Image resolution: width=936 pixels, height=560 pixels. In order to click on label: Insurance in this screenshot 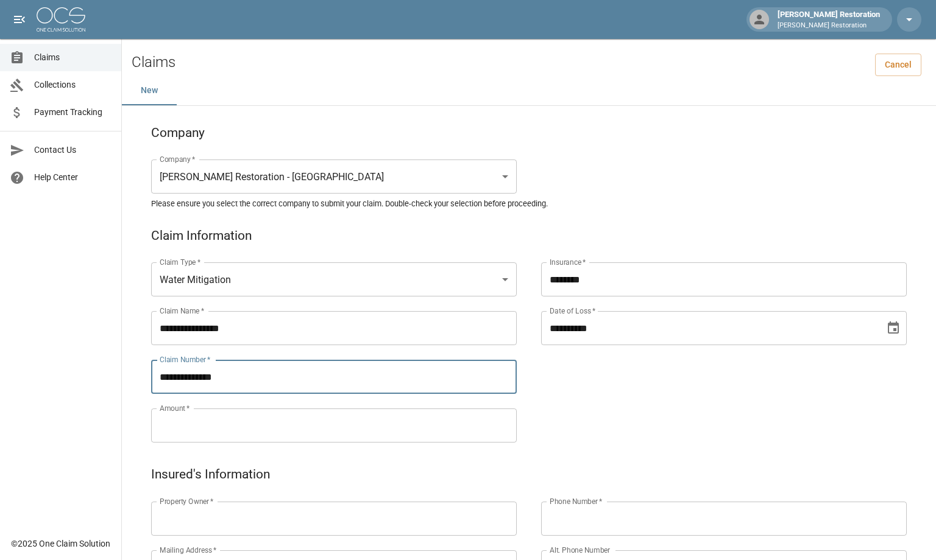, I will do `click(567, 262)`.